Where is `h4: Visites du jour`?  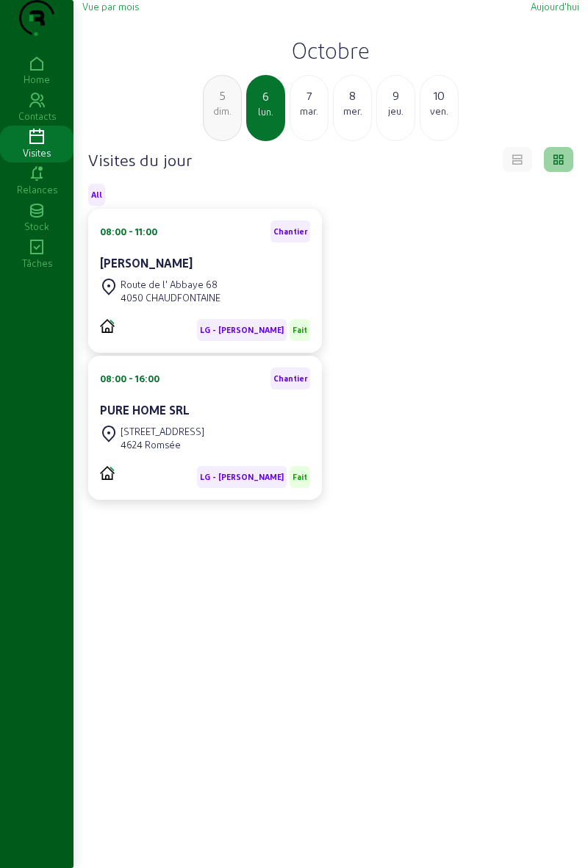 h4: Visites du jour is located at coordinates (140, 160).